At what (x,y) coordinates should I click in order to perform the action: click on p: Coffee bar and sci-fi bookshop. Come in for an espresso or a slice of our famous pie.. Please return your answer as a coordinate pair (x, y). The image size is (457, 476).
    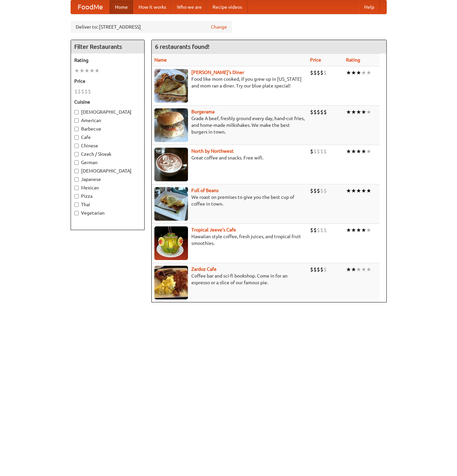
    Looking at the image, I should click on (230, 279).